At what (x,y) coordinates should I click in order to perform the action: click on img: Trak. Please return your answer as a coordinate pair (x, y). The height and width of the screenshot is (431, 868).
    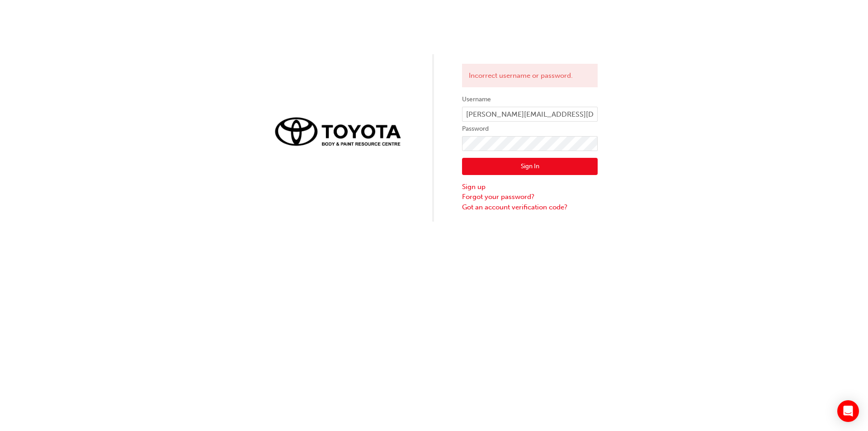
    Looking at the image, I should click on (338, 131).